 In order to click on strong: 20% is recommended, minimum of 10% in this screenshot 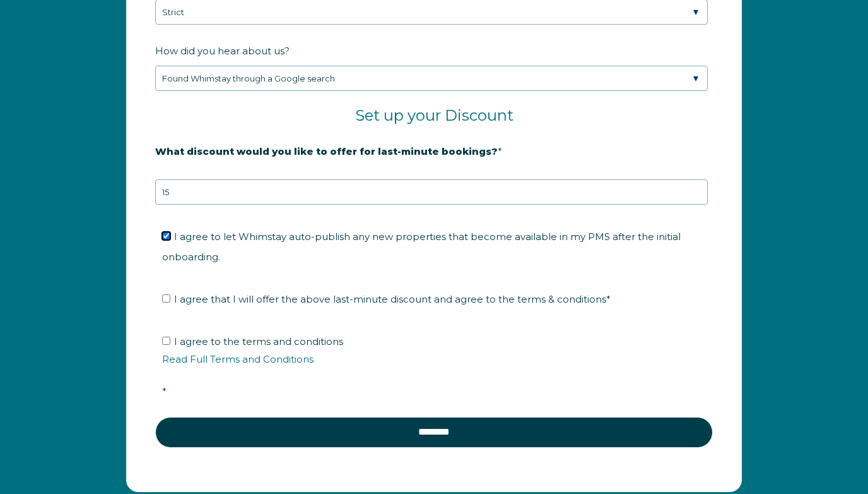, I will do `click(253, 173)`.